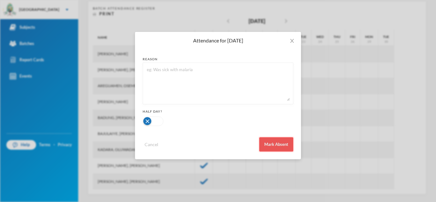  Describe the element at coordinates (292, 41) in the screenshot. I see `i: icon: close` at that location.